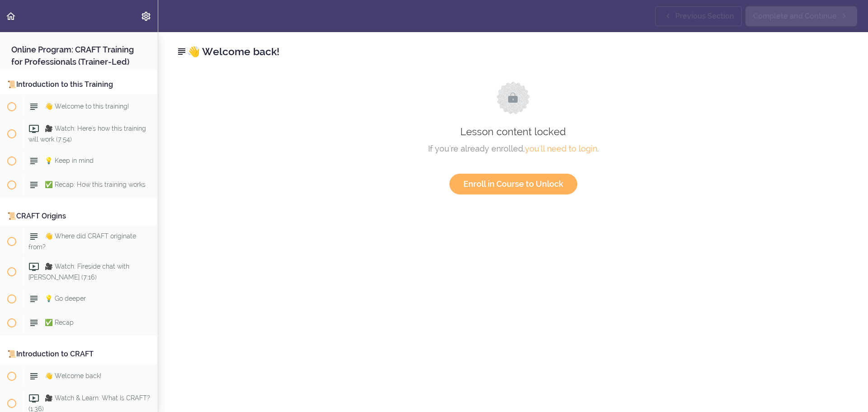  I want to click on span: ✅ Recap: How this training works, so click(95, 185).